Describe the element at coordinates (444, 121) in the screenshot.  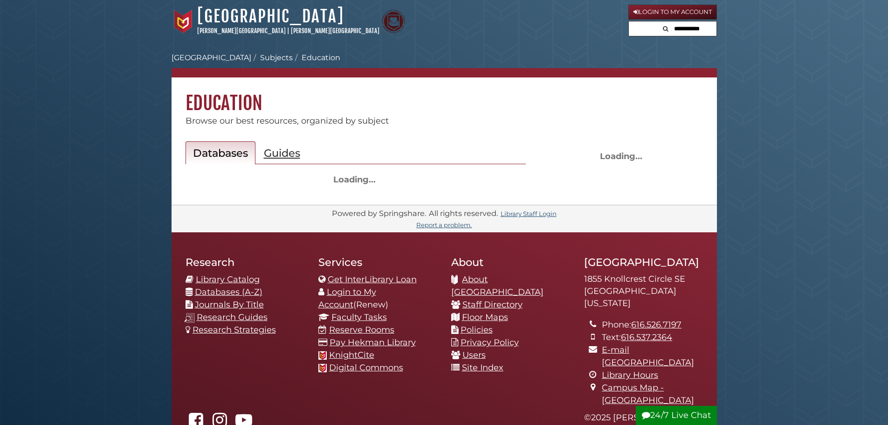
I see `div: Browse our best resources, organized by subject` at that location.